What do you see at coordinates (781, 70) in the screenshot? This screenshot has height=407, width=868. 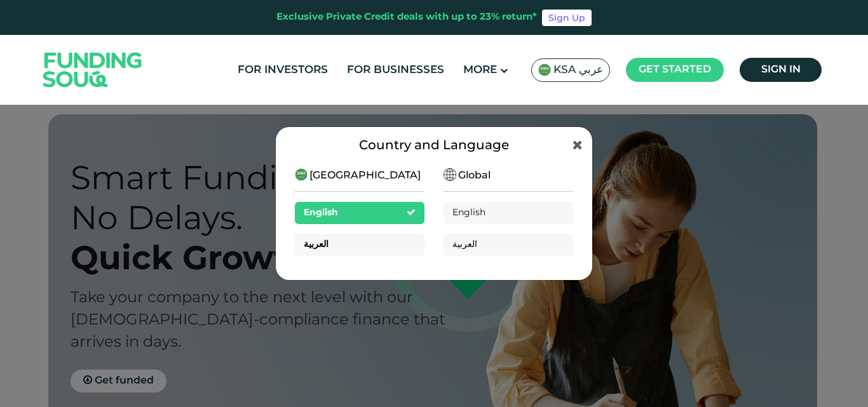 I see `a: Sign in` at bounding box center [781, 70].